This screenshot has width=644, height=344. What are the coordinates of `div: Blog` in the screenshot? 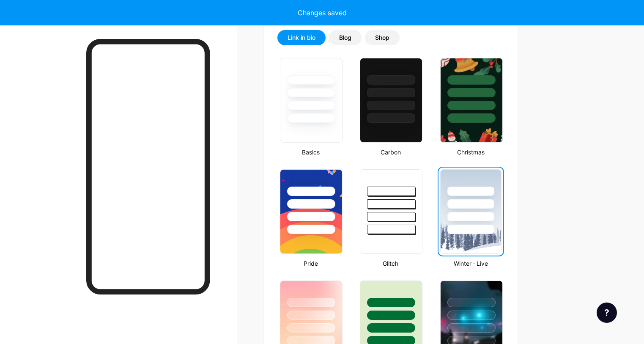 It's located at (345, 38).